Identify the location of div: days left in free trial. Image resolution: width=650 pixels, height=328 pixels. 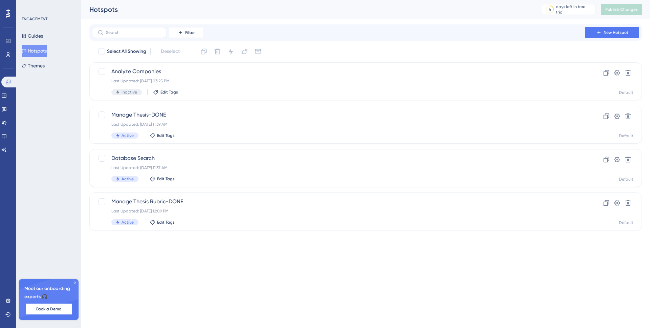
(574, 9).